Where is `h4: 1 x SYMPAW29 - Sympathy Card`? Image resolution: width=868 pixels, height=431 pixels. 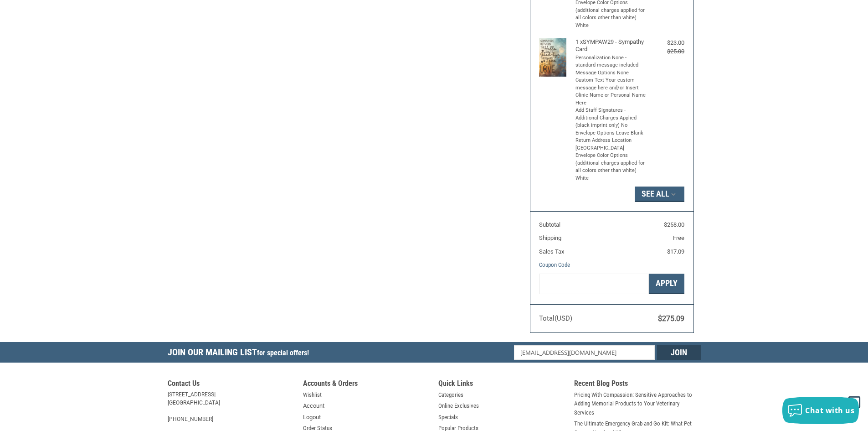 h4: 1 x SYMPAW29 - Sympathy Card is located at coordinates (611, 46).